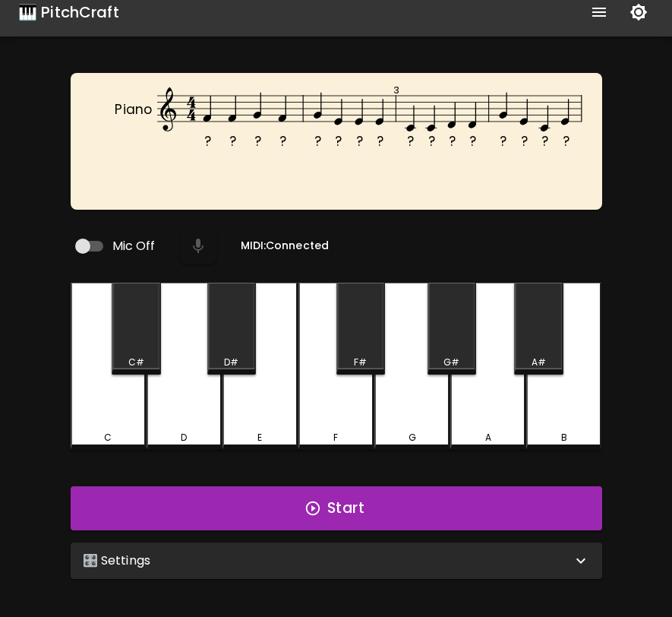 This screenshot has width=672, height=617. I want to click on div: C, so click(108, 438).